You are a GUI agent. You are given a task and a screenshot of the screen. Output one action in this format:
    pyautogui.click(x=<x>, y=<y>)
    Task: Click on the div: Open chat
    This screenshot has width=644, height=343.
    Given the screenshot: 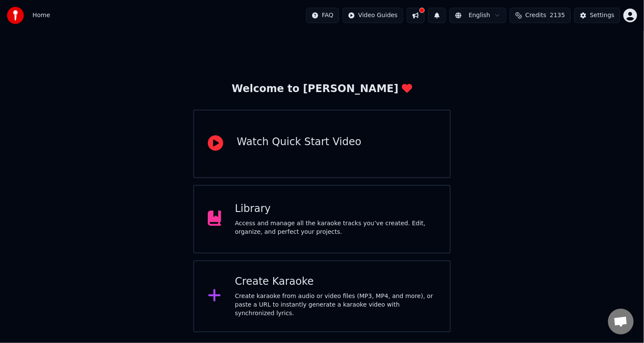 What is the action you would take?
    pyautogui.click(x=621, y=321)
    